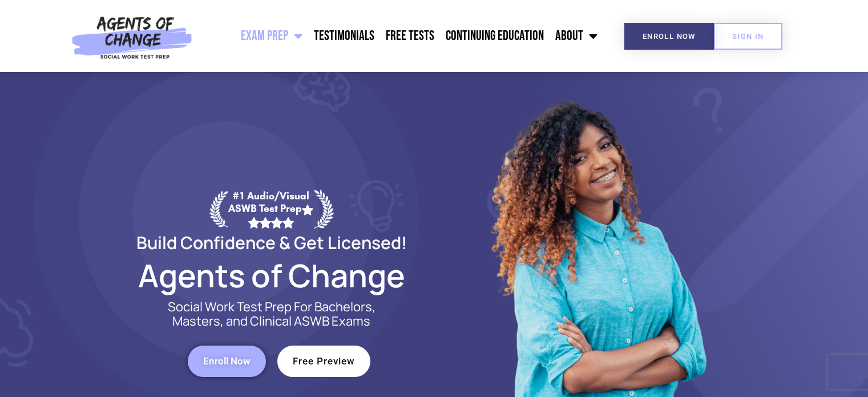 The image size is (868, 397). Describe the element at coordinates (400, 36) in the screenshot. I see `nav: Menu` at that location.